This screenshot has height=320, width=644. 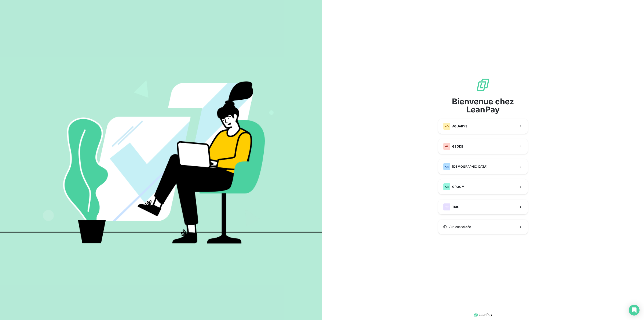 What do you see at coordinates (458, 187) in the screenshot?
I see `span: GROOM` at bounding box center [458, 187].